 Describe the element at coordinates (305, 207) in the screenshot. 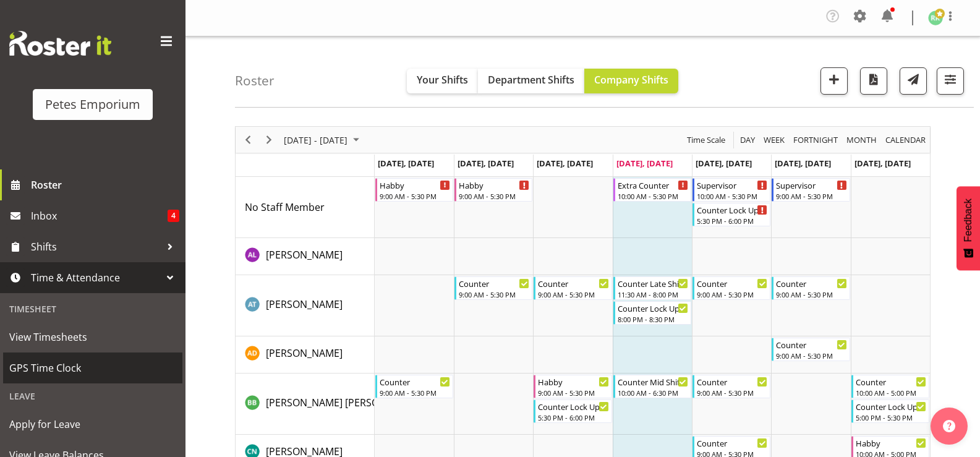

I see `td: No Staff Member resource` at that location.